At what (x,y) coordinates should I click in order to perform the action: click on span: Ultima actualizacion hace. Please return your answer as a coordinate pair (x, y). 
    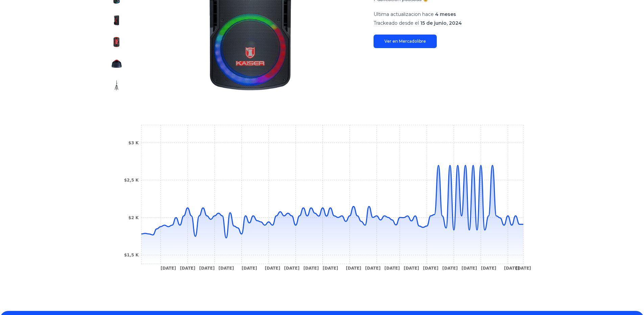
    Looking at the image, I should click on (404, 14).